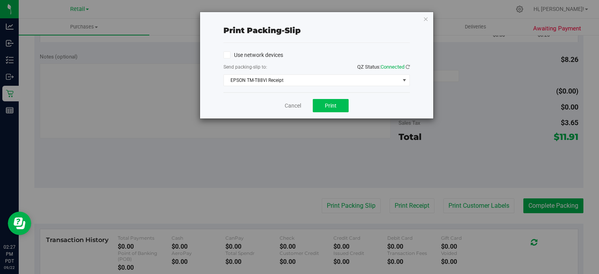 This screenshot has width=599, height=274. I want to click on span: QZ Status:, so click(383, 67).